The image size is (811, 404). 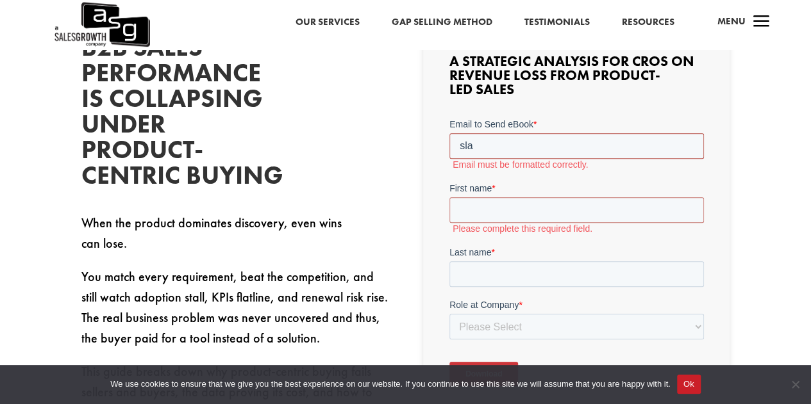 What do you see at coordinates (688, 385) in the screenshot?
I see `button: Ok` at bounding box center [688, 385].